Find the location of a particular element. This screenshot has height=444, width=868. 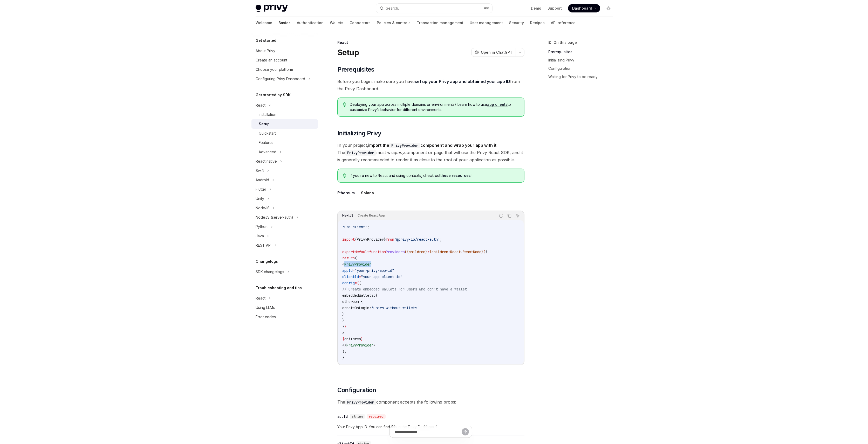

span: Open in ChatGPT is located at coordinates (497, 53).